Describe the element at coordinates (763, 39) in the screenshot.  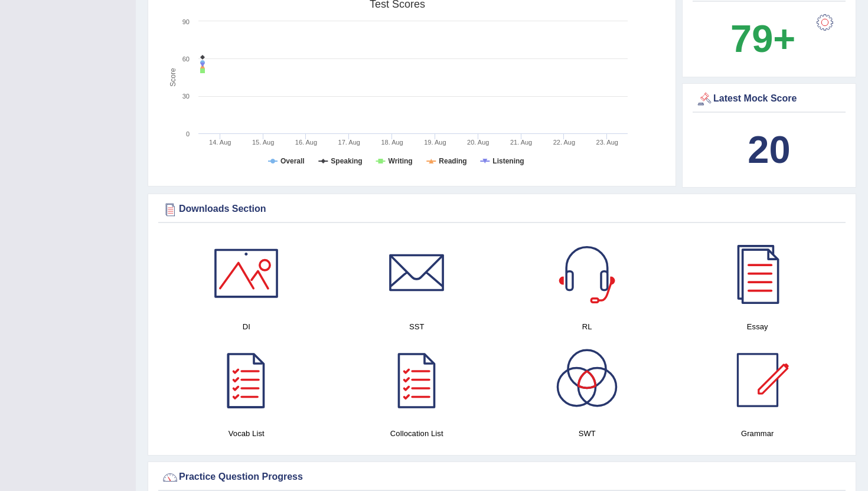
I see `b: 79+` at that location.